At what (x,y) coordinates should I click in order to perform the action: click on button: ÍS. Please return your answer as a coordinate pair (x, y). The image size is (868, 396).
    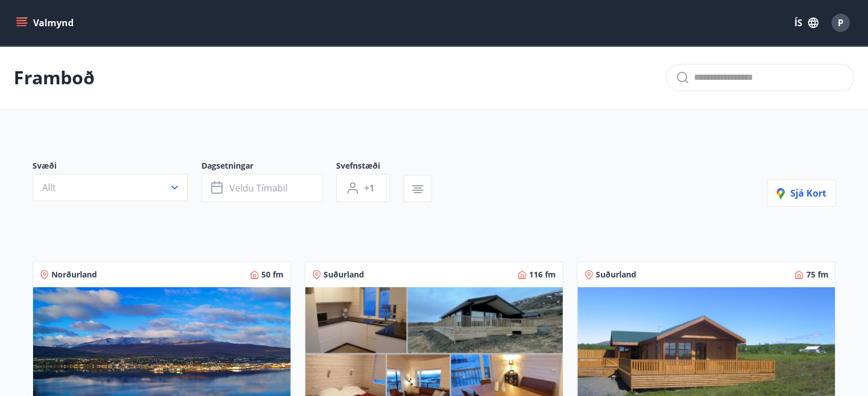
    Looking at the image, I should click on (806, 23).